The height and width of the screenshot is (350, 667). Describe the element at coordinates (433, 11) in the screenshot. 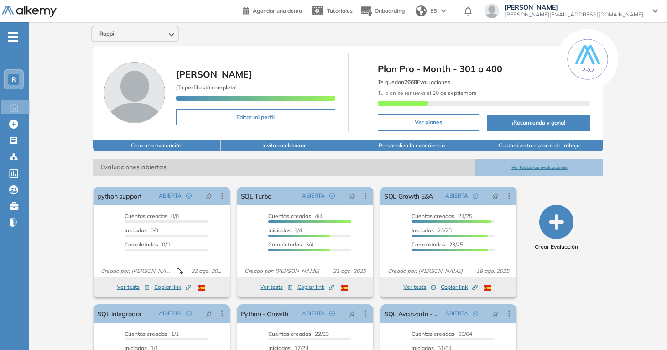

I see `span: ES` at that location.